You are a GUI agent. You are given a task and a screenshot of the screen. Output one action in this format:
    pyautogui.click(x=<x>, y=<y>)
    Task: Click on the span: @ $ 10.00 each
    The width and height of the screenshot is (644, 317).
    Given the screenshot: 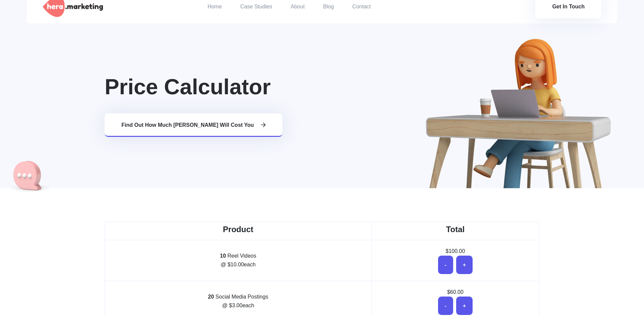 What is the action you would take?
    pyautogui.click(x=238, y=264)
    